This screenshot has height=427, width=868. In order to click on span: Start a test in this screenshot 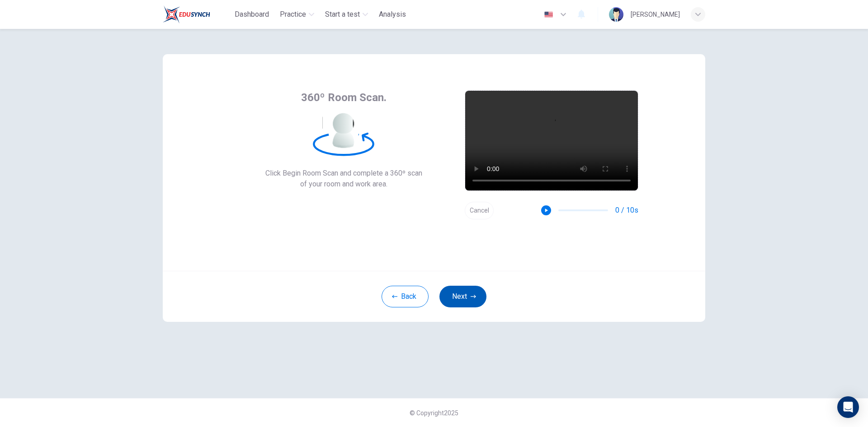, I will do `click(342, 14)`.